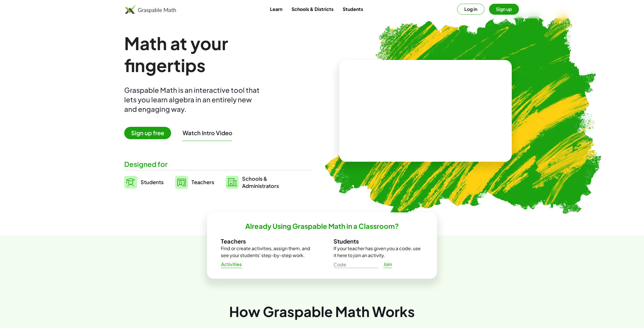 This screenshot has height=328, width=644. Describe the element at coordinates (265, 241) in the screenshot. I see `h3: Teachers` at that location.